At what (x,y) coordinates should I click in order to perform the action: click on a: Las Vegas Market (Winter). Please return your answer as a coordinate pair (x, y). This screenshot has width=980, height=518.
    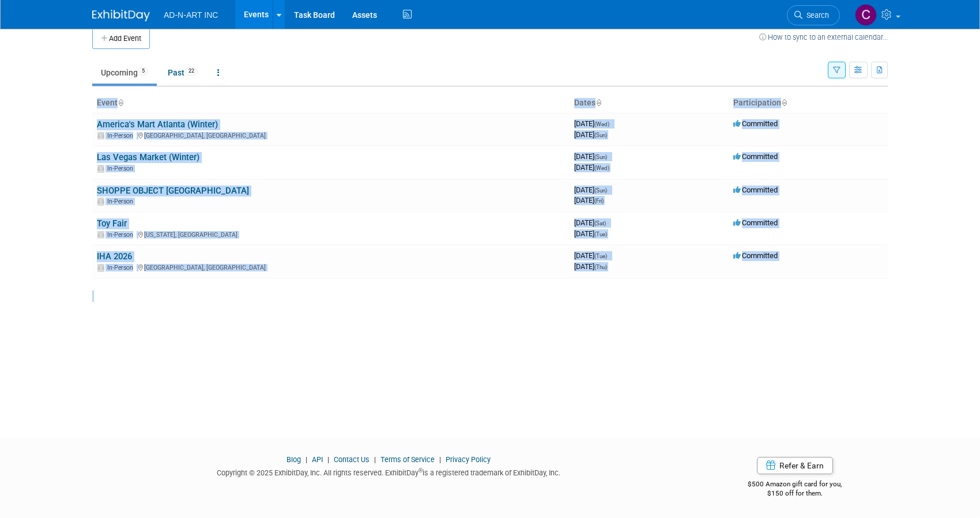
    Looking at the image, I should click on (148, 157).